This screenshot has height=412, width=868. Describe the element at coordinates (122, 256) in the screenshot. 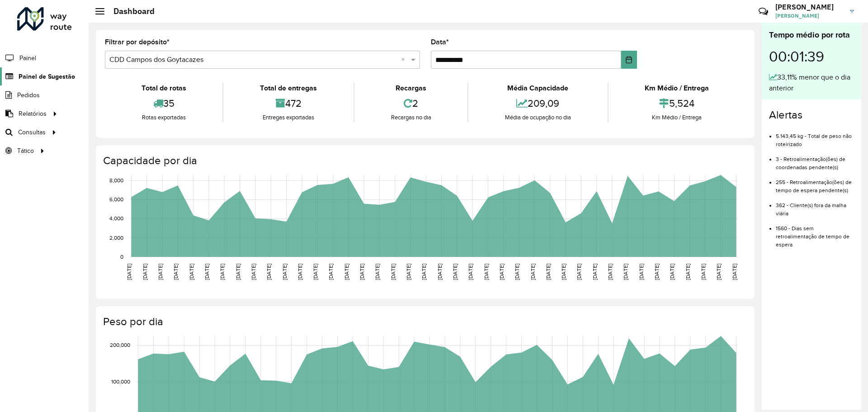

I see `text: 0` at that location.